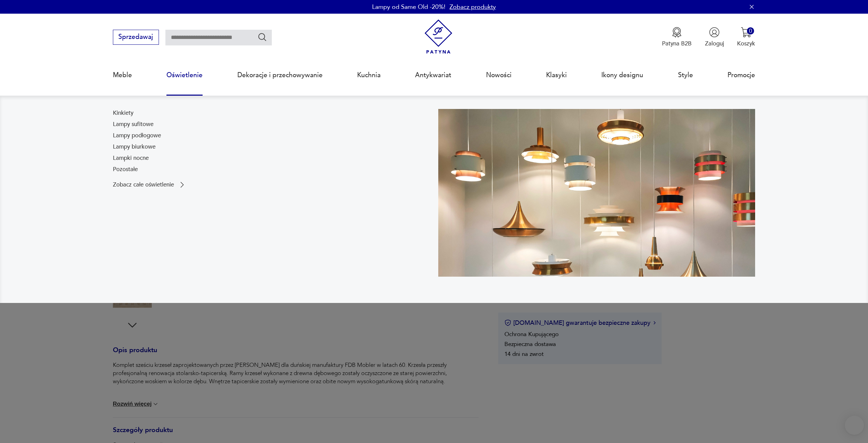  Describe the element at coordinates (556, 75) in the screenshot. I see `a: Klasyki` at that location.